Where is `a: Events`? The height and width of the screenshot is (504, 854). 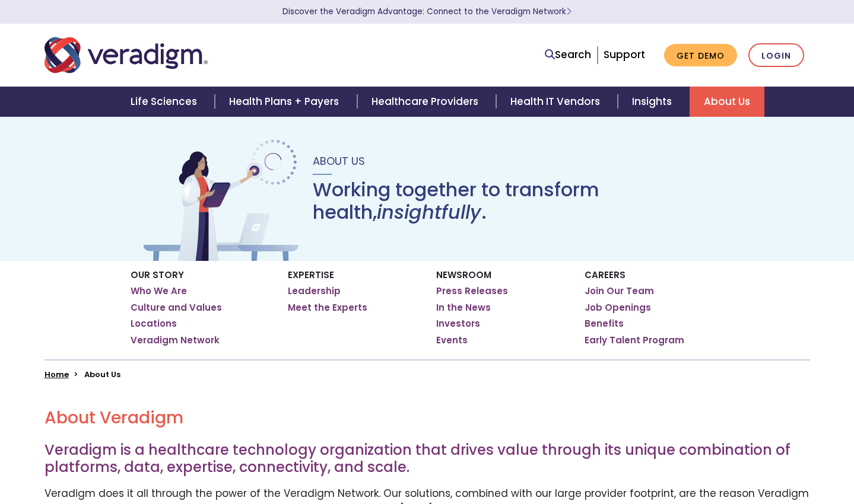
a: Events is located at coordinates (452, 340).